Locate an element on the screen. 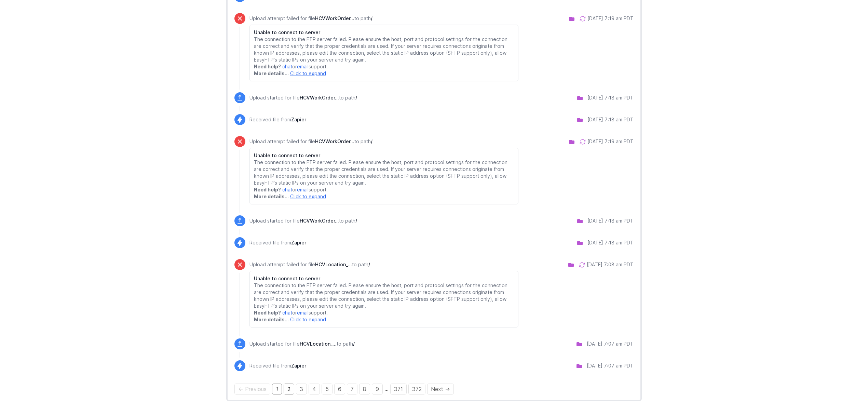 This screenshot has height=415, width=868. a: Page 5 is located at coordinates (327, 389).